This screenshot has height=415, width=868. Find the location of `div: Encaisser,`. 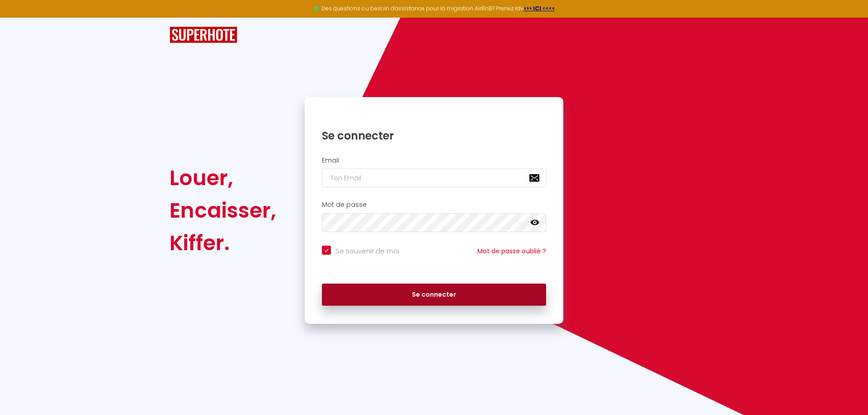

div: Encaisser, is located at coordinates (223, 211).